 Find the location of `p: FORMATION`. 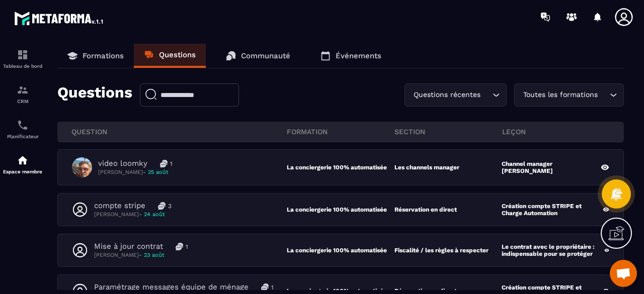

p: FORMATION is located at coordinates (340, 131).